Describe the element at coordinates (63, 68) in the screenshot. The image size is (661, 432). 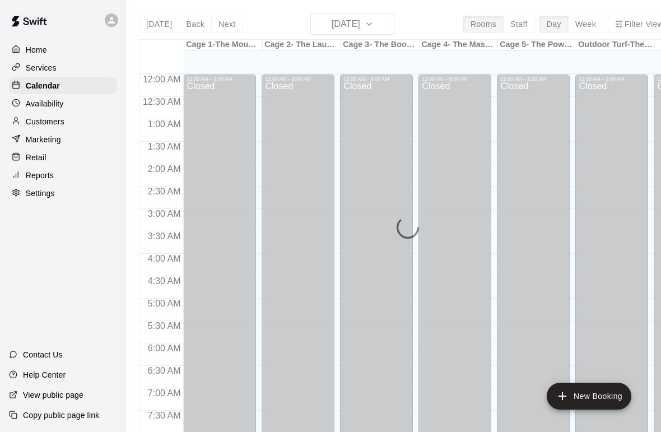
I see `div: Services` at that location.